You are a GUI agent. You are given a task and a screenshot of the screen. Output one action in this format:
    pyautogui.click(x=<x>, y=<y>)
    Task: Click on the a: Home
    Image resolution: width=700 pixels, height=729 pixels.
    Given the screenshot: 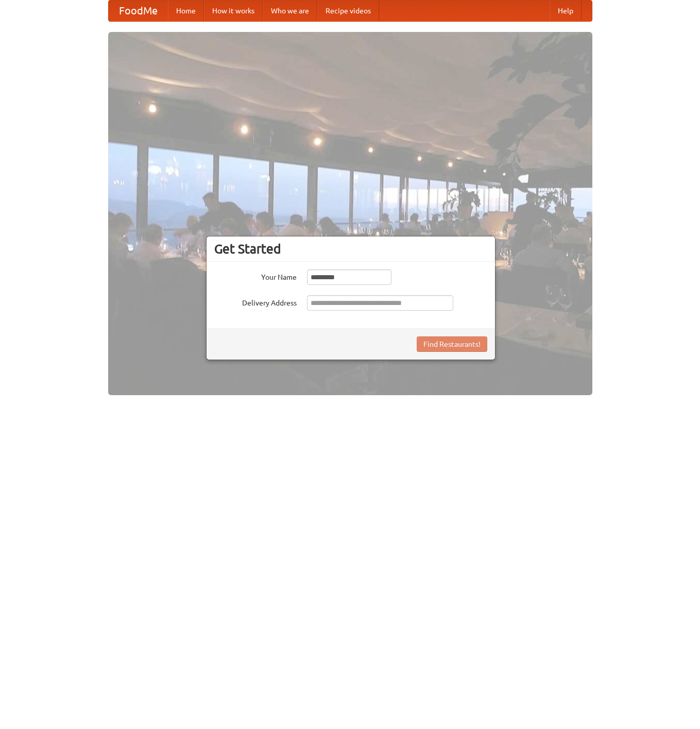 What is the action you would take?
    pyautogui.click(x=186, y=11)
    